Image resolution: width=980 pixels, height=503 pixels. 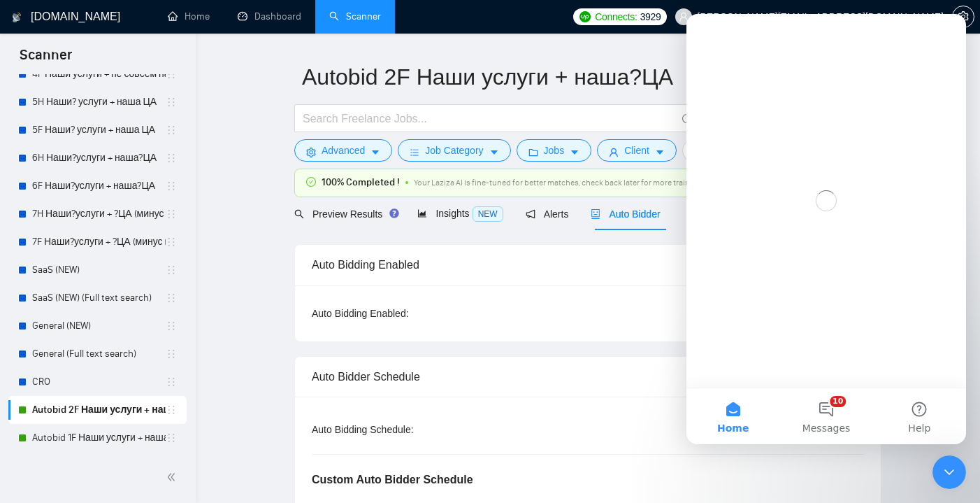 What do you see at coordinates (189, 16) in the screenshot?
I see `a: homeHome` at bounding box center [189, 16].